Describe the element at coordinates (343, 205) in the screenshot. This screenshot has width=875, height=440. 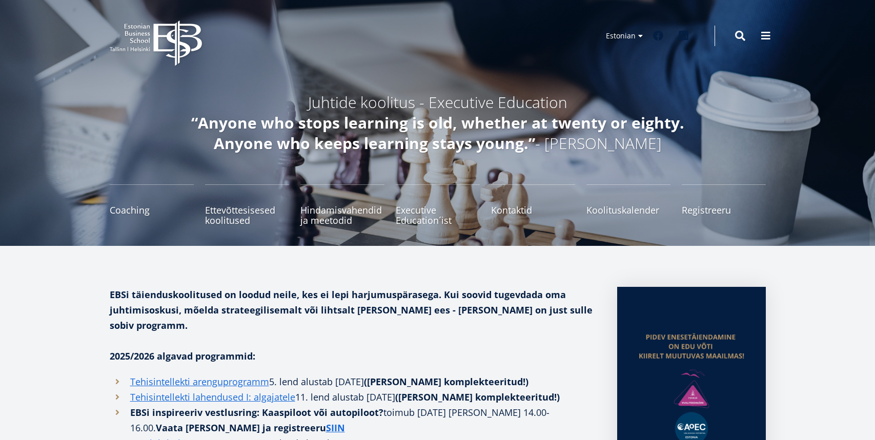
I see `a: Hindamisvahendid ja meetodid` at that location.